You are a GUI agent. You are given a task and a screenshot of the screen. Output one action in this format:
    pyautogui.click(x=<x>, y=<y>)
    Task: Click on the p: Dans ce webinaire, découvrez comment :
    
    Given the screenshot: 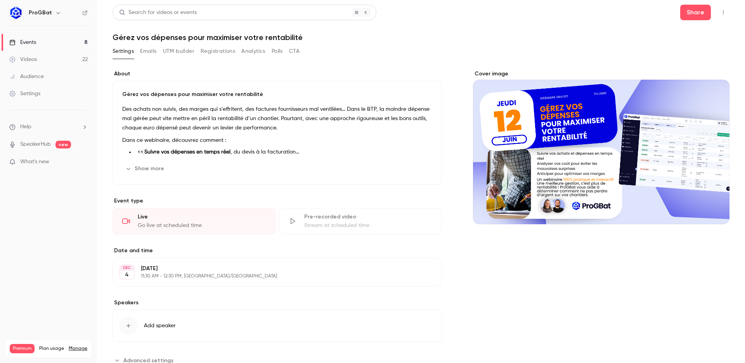 What is the action you would take?
    pyautogui.click(x=277, y=140)
    